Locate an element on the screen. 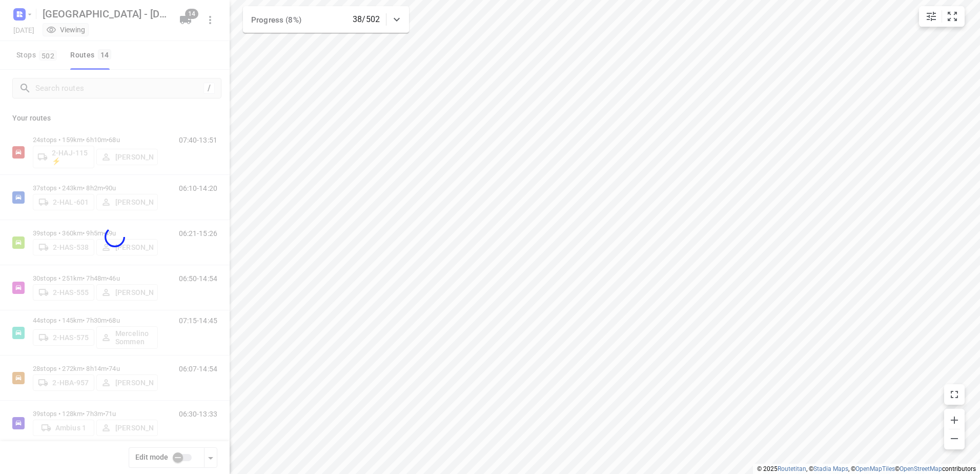  a: Routetitan is located at coordinates (792, 468).